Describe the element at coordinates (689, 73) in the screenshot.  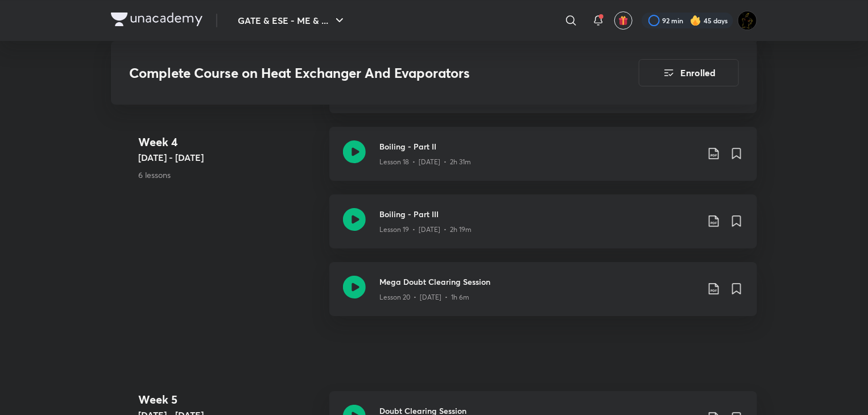
I see `button: Enrolled` at that location.